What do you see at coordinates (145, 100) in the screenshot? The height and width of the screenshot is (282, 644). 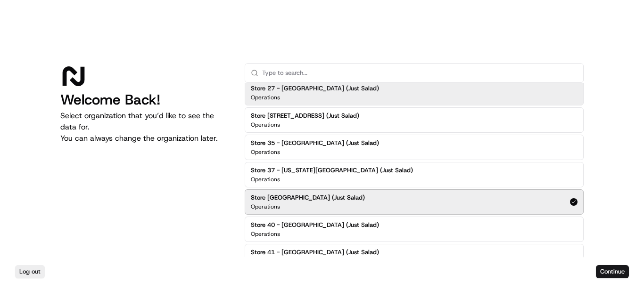 I see `h1: Welcome Back!` at bounding box center [145, 100].